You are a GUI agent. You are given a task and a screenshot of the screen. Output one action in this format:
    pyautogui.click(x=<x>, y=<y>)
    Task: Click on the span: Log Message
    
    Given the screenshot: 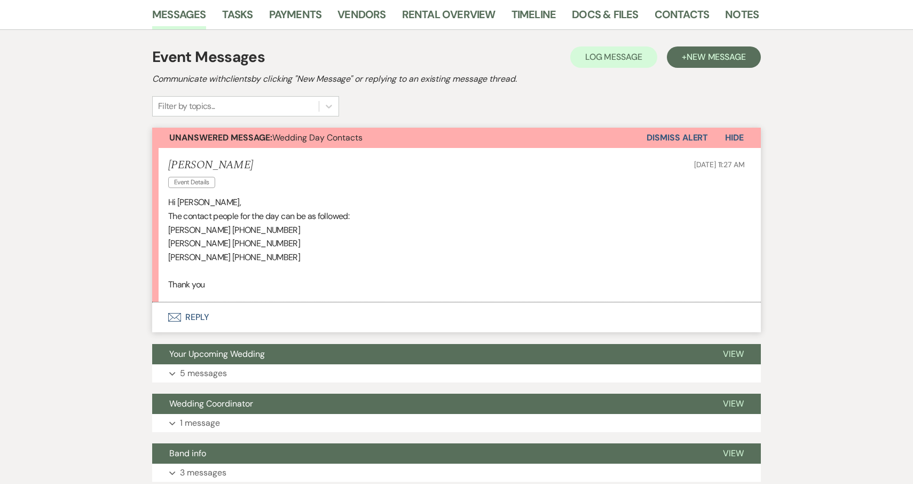 What is the action you would take?
    pyautogui.click(x=614, y=57)
    